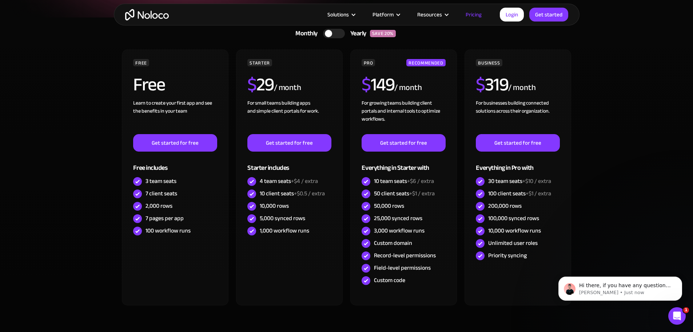 Image resolution: width=693 pixels, height=332 pixels. Describe the element at coordinates (518, 116) in the screenshot. I see `div: For businesses building connected solutions across their organization. ‍` at that location.